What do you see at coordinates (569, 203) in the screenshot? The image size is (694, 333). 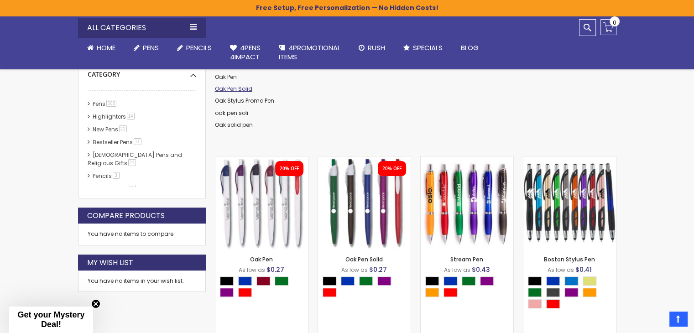 I see `img: Boston Stylus Pen` at bounding box center [569, 203].